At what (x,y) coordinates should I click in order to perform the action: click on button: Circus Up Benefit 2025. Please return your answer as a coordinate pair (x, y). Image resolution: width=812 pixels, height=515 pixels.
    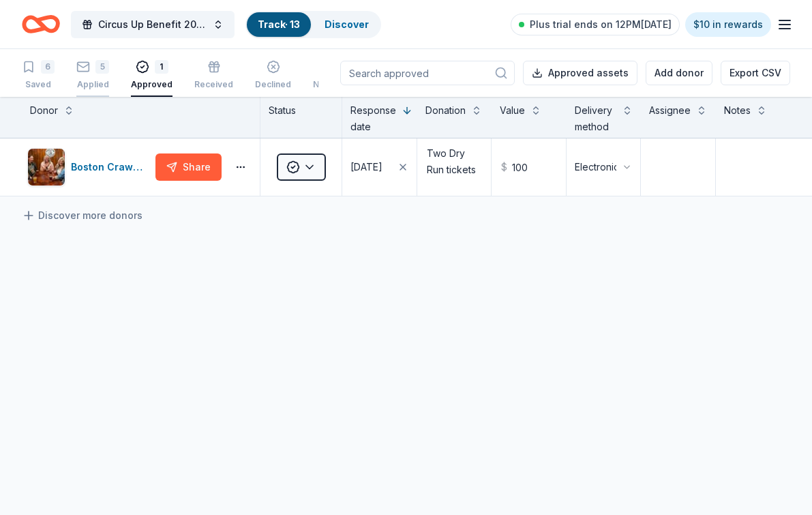
    Looking at the image, I should click on (153, 24).